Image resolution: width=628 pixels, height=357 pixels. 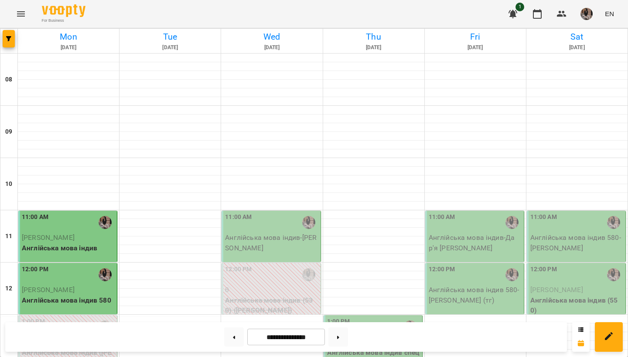 I want to click on button: EN, so click(x=609, y=14).